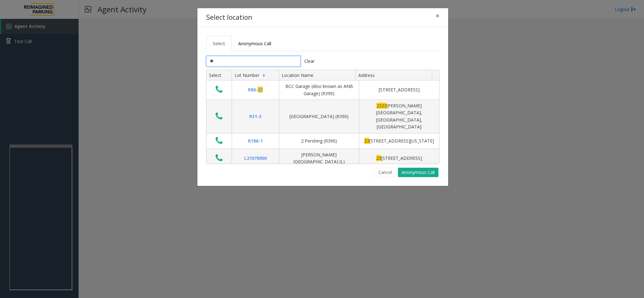 This screenshot has height=298, width=644. I want to click on span: Location Name, so click(297, 75).